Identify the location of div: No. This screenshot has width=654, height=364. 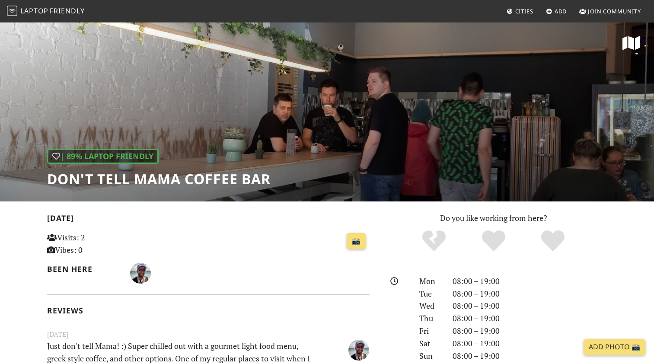
(434, 241).